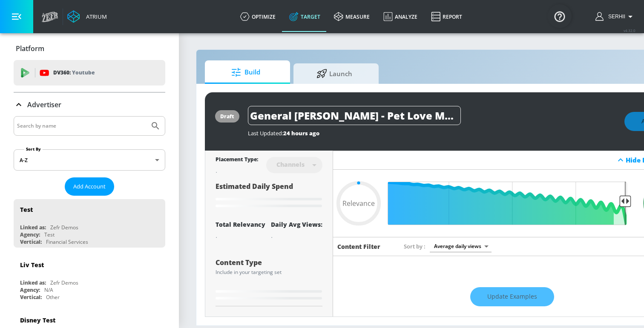 The height and width of the screenshot is (328, 644). What do you see at coordinates (359, 246) in the screenshot?
I see `h6: Content Filter` at bounding box center [359, 246].